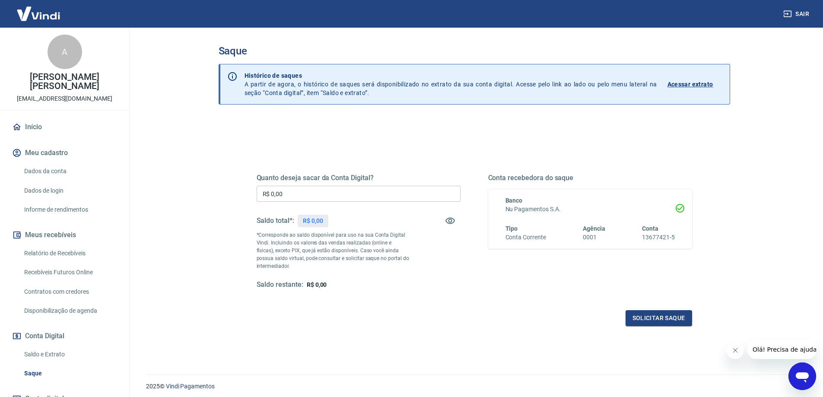 This screenshot has width=823, height=397. Describe the element at coordinates (358, 178) in the screenshot. I see `h5: Quanto deseja sacar da Conta Digital?` at that location.